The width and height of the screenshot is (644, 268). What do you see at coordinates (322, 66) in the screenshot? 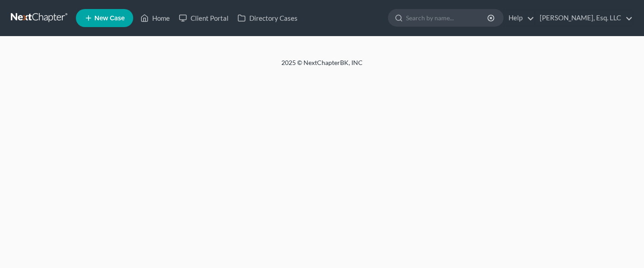
I see `div: 2025 © NextChapterBK, INC` at bounding box center [322, 66].